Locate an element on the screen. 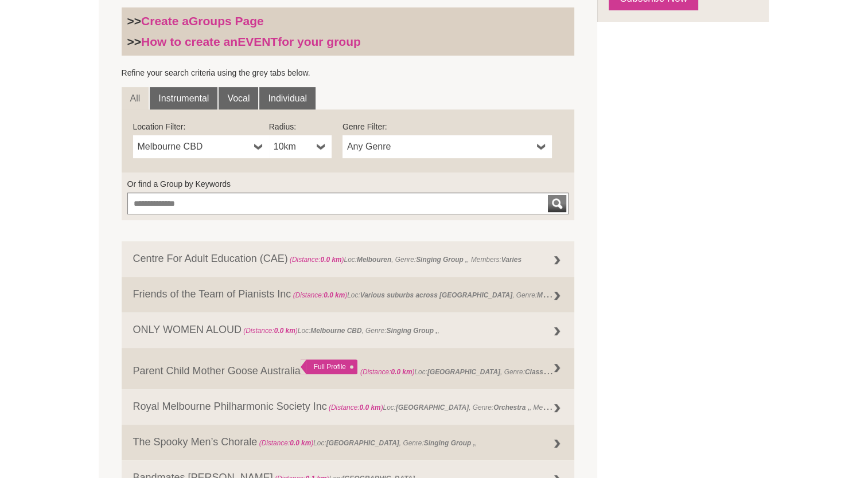  span: Melbourne CBD is located at coordinates (193, 147).